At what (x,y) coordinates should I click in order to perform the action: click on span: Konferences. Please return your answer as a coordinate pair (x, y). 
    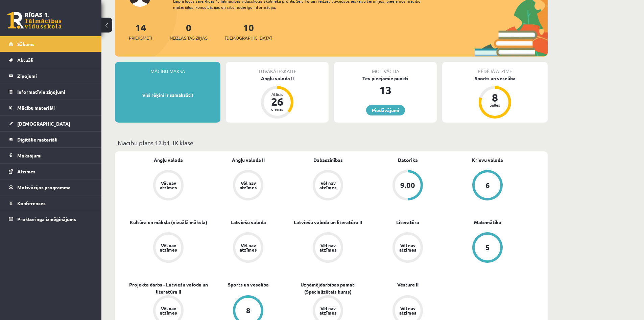
    Looking at the image, I should click on (31, 203).